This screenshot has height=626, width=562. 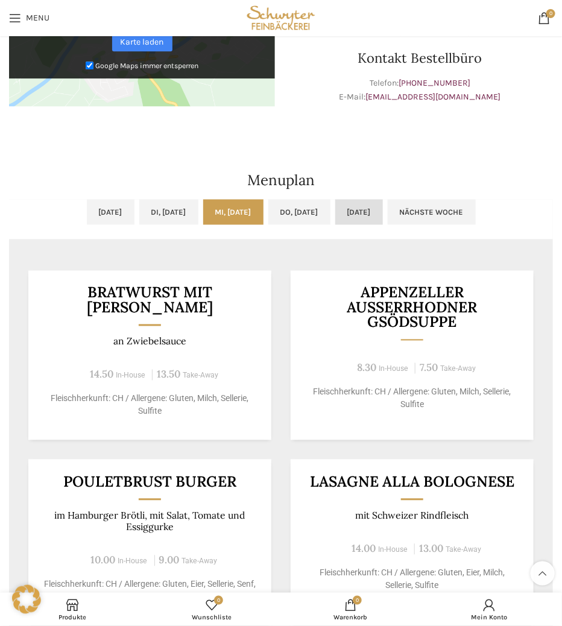 I want to click on p: Telefon: E-Mail:, so click(x=420, y=90).